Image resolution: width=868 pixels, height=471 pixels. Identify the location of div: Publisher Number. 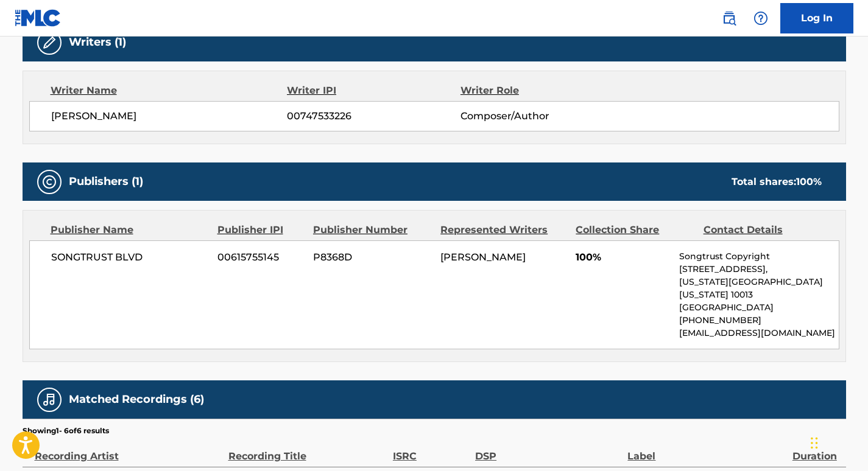
(372, 230).